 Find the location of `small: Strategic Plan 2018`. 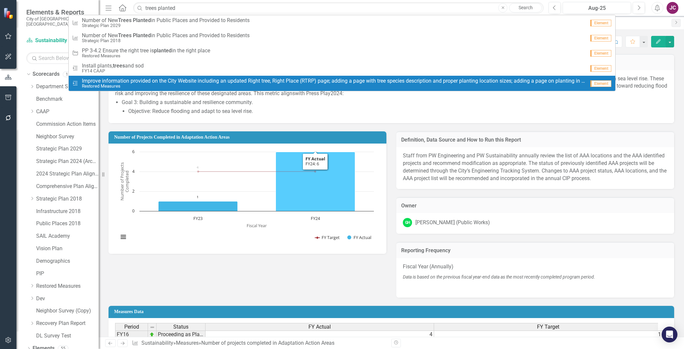

small: Strategic Plan 2018 is located at coordinates (166, 40).